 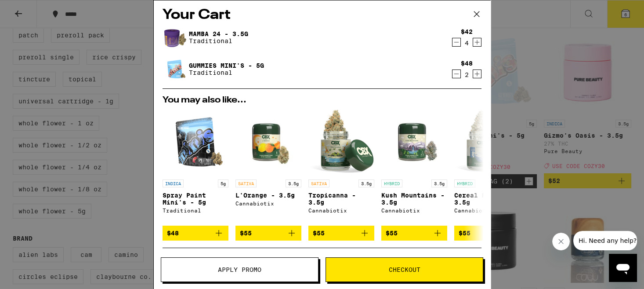 I want to click on img: Cannabiotix - Kush Mountains - 3.5g, so click(x=414, y=142).